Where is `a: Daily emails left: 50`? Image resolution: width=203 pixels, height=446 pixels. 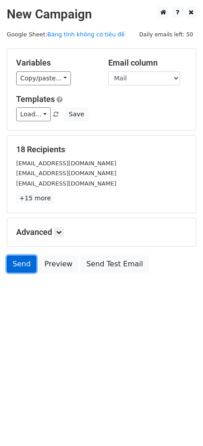
a: Daily emails left: 50 is located at coordinates (166, 34).